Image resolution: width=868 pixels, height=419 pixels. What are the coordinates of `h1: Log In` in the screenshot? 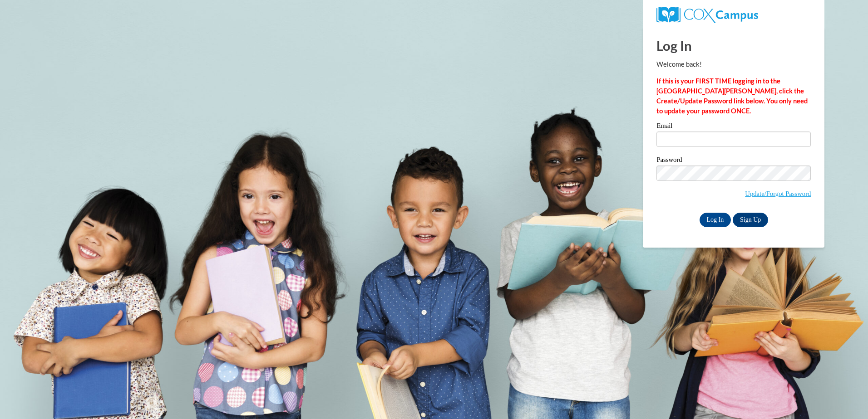 It's located at (734, 45).